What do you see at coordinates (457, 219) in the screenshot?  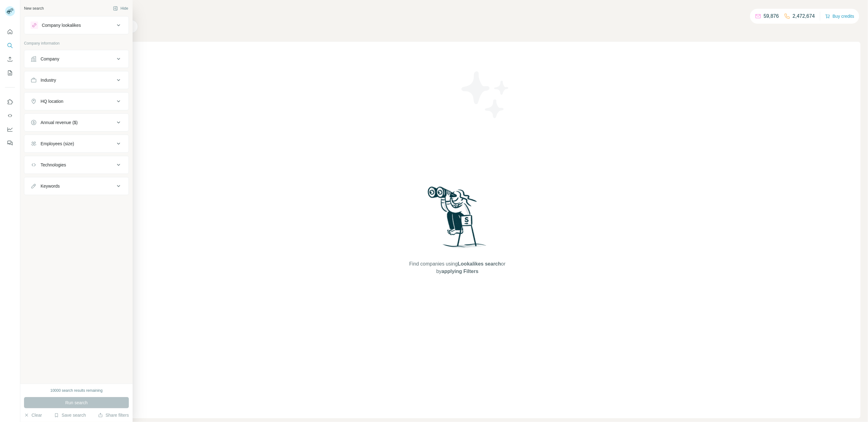 I see `img: Surfe Illustration - Woman searching with binoculars` at bounding box center [457, 219].